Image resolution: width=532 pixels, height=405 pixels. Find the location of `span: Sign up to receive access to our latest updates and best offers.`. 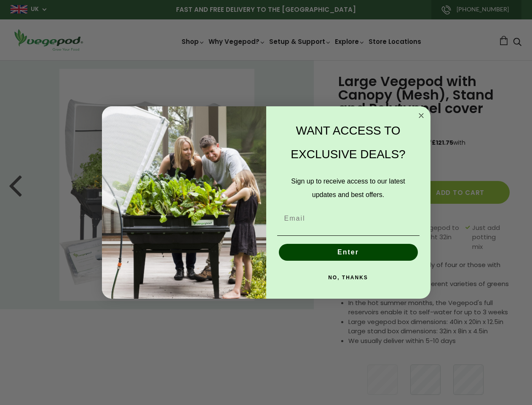

span: Sign up to receive access to our latest updates and best offers. is located at coordinates (348, 188).